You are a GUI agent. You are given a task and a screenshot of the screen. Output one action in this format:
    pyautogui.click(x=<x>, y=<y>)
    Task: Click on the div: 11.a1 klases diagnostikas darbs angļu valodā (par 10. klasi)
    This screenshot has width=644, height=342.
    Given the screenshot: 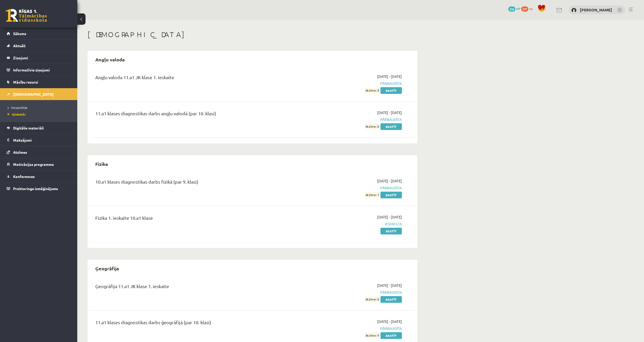 What is the action you would take?
    pyautogui.click(x=196, y=114)
    